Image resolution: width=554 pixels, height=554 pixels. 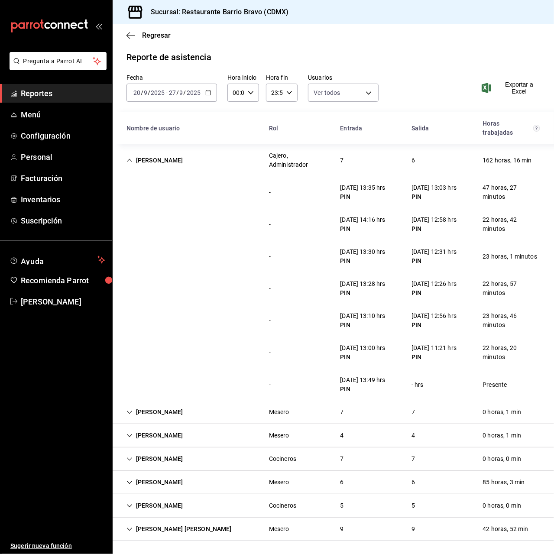 What do you see at coordinates (511, 88) in the screenshot?
I see `span: Exportar a Excel` at bounding box center [511, 88].